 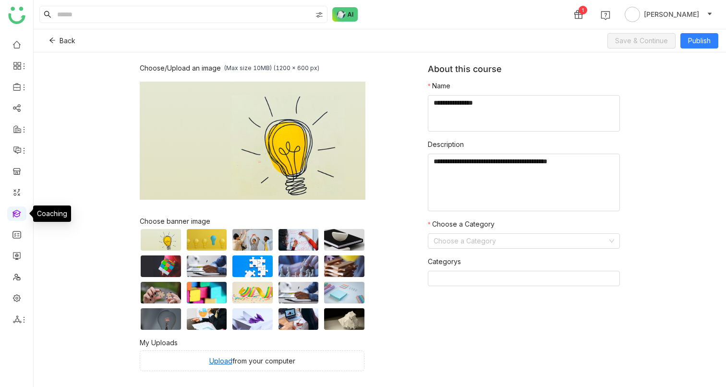 What do you see at coordinates (221, 361) in the screenshot?
I see `u: Upload` at bounding box center [221, 361].